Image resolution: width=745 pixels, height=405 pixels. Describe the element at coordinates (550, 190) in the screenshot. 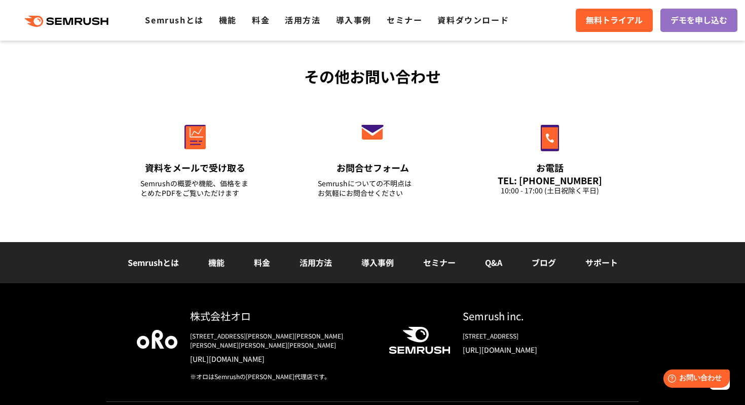

I see `div: 10:00 - 17:00 (土日祝除く平日)` at that location.